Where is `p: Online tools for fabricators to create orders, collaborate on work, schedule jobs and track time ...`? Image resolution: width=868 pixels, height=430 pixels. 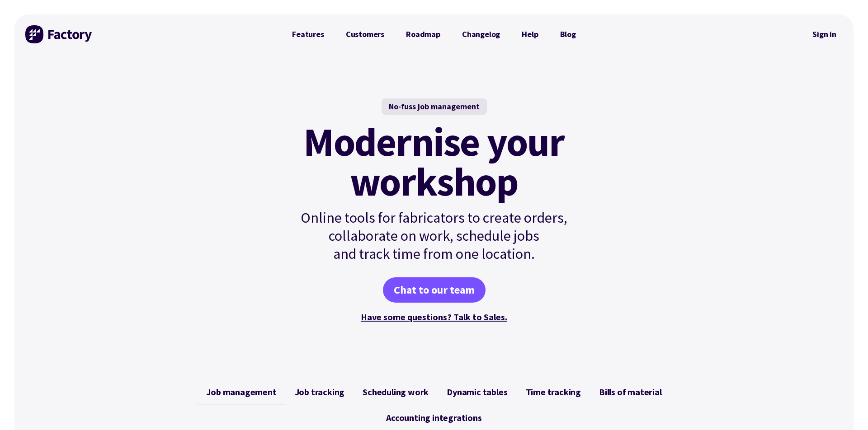 p: Online tools for fabricators to create orders, collaborate on work, schedule jobs and track time ... is located at coordinates (434, 236).